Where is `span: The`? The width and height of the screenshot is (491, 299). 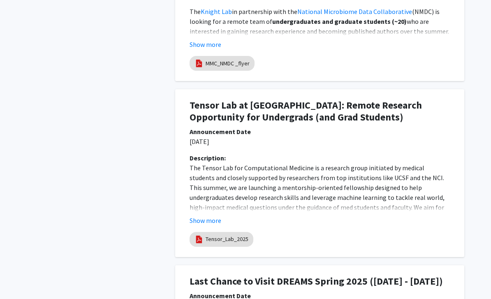
span: The is located at coordinates (195, 12).